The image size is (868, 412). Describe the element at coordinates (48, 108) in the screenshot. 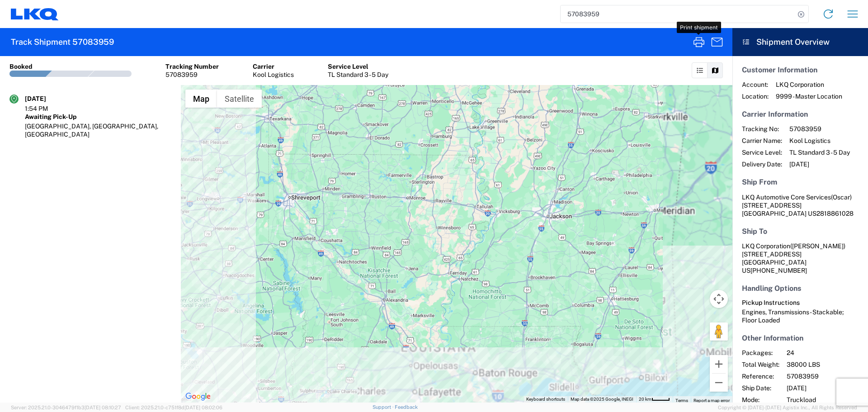

I see `div: 1:54 PM` at that location.